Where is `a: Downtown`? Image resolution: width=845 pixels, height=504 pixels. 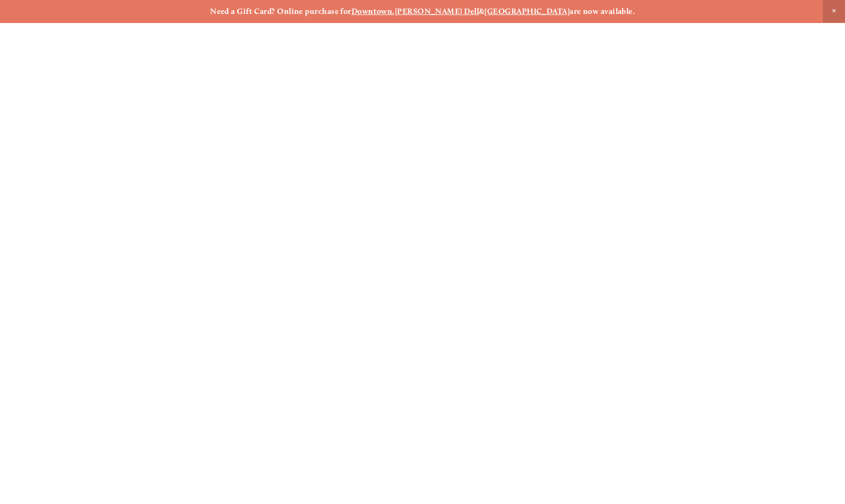
a: Downtown is located at coordinates (372, 11).